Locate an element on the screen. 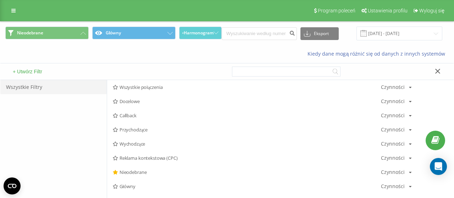 The image size is (454, 198). button: Open CMP widget is located at coordinates (12, 186).